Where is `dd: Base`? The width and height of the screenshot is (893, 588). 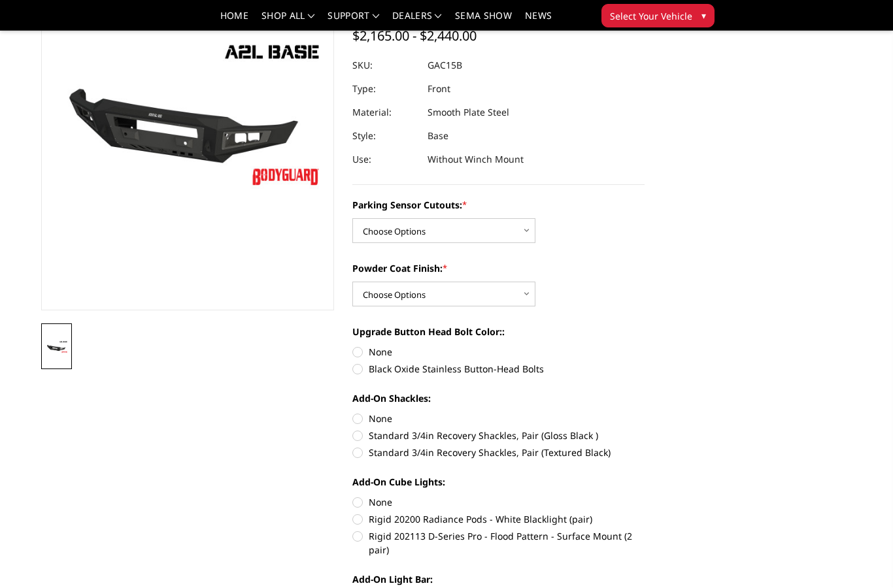
dd: Base is located at coordinates (438, 136).